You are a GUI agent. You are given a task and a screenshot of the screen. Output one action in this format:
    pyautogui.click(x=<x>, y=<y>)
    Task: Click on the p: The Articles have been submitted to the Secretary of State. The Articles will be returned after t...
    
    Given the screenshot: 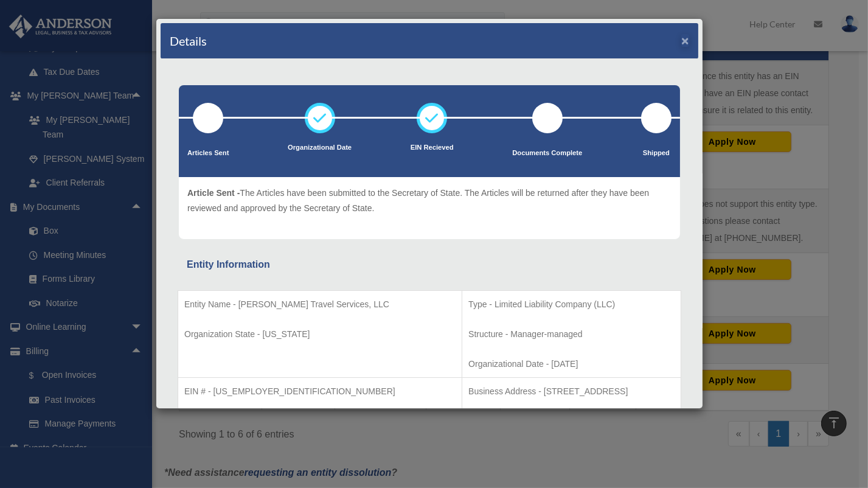 What is the action you would take?
    pyautogui.click(x=429, y=200)
    